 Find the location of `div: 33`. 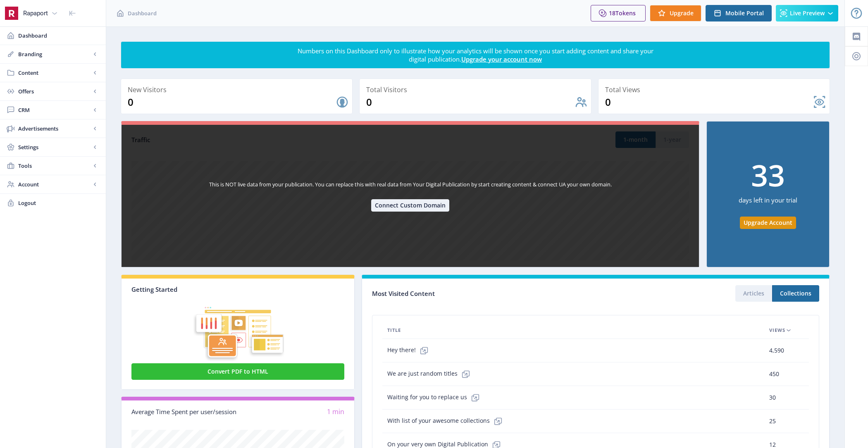

div: 33 is located at coordinates (768, 175).